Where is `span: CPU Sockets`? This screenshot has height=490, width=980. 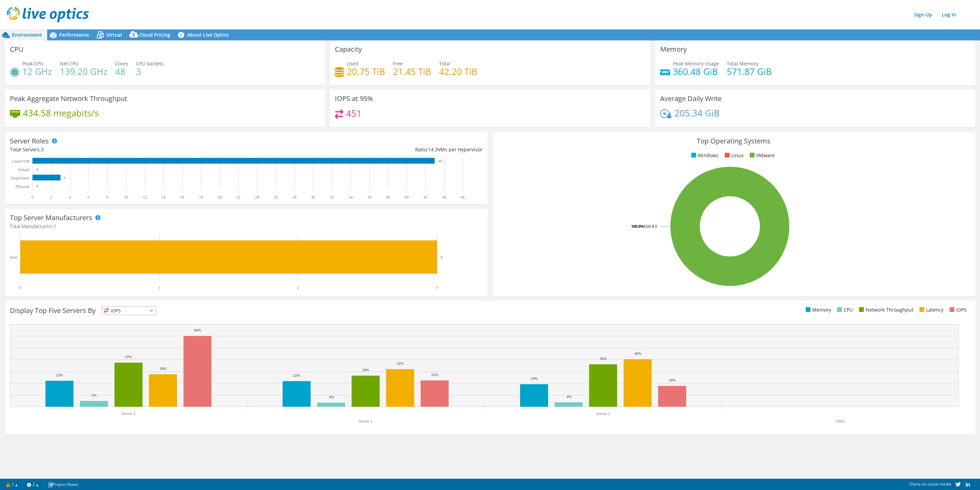
span: CPU Sockets is located at coordinates (150, 63).